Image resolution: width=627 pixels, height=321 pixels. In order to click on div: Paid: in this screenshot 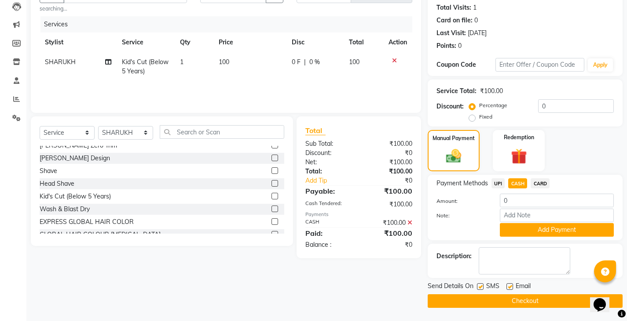, I will do `click(328, 233)`.